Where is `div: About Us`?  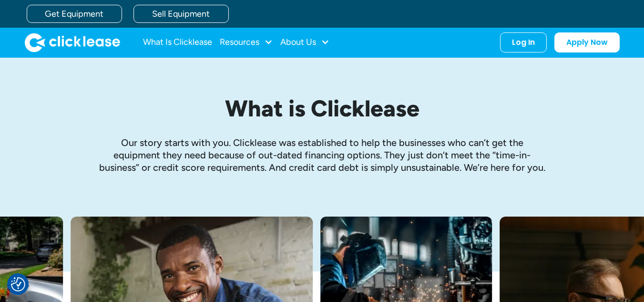
div: About Us is located at coordinates (304, 42).